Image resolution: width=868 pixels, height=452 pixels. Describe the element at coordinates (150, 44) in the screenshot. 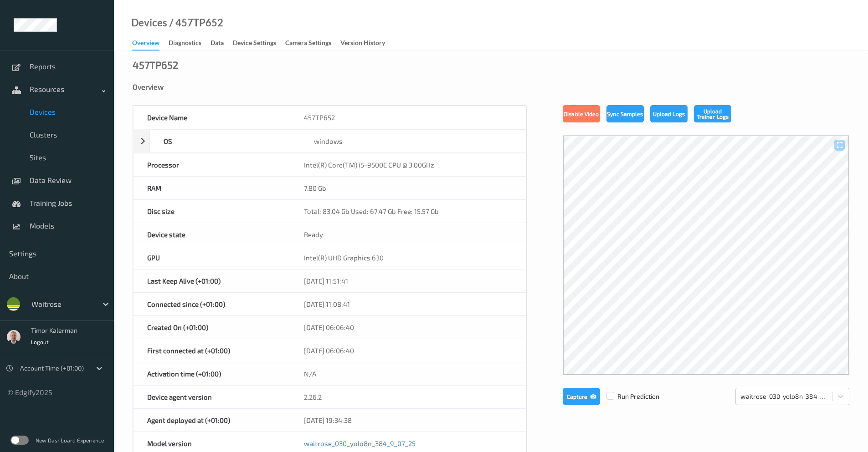

I see `a: Overview` at that location.